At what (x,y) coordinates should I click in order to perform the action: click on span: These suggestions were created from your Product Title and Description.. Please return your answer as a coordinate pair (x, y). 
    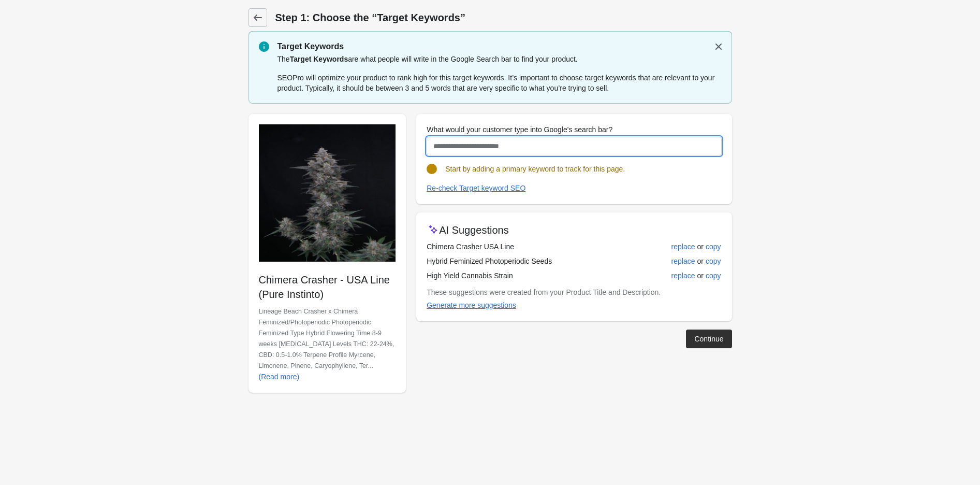
    Looking at the image, I should click on (543, 292).